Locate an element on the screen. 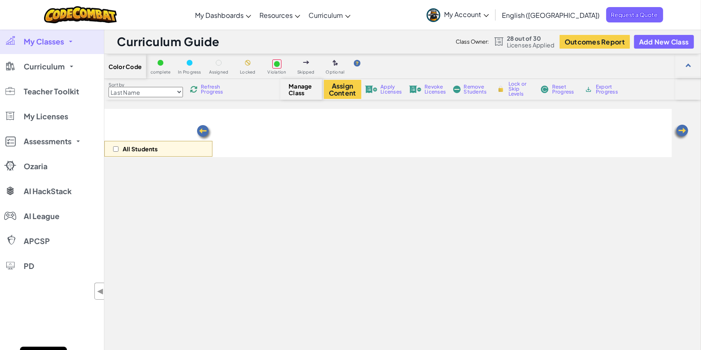  button: Add New Class is located at coordinates (664, 42).